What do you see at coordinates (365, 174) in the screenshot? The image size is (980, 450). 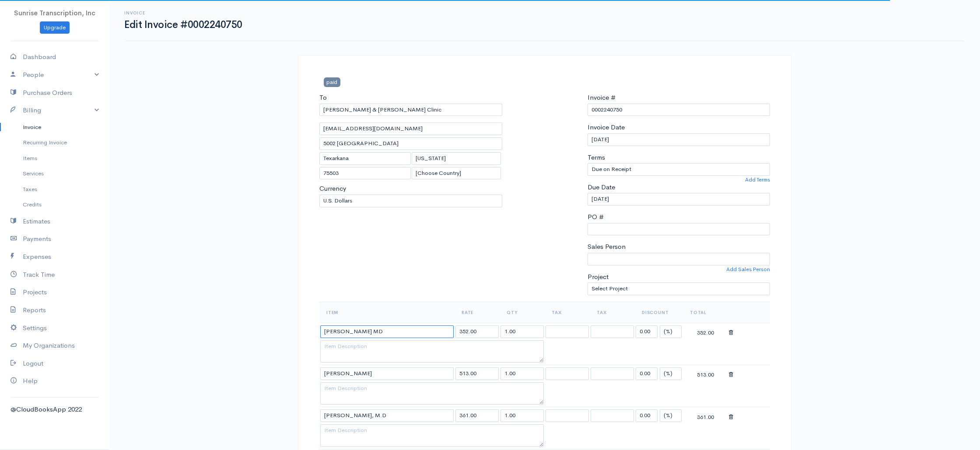 I see `input: Zip` at bounding box center [365, 174].